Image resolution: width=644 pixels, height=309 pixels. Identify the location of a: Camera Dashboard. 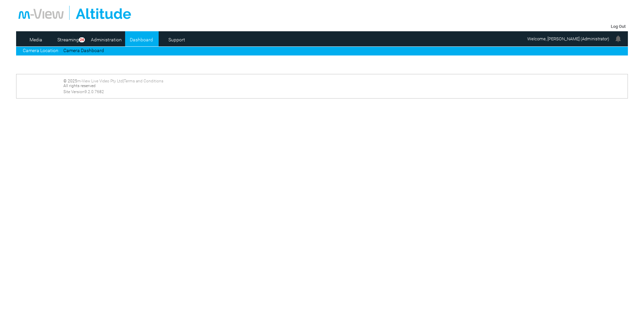
(84, 50).